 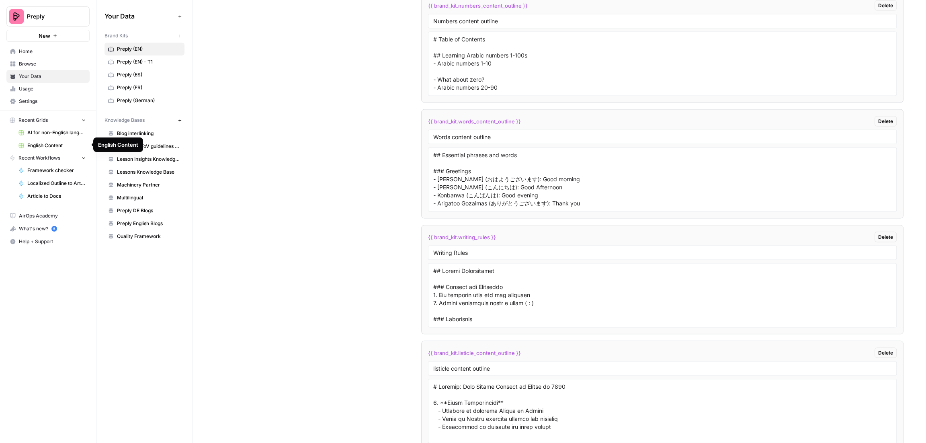 I want to click on span: Preply, so click(x=51, y=16).